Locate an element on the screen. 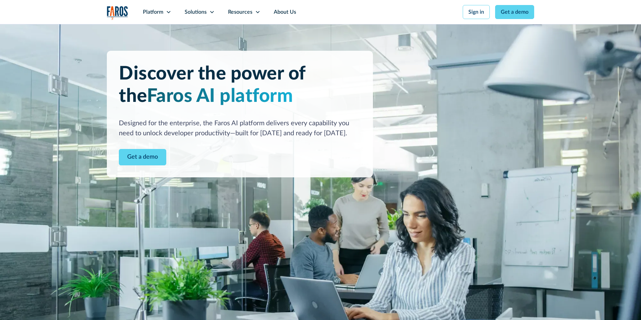 The width and height of the screenshot is (641, 320). a: Contact Modal is located at coordinates (142, 157).